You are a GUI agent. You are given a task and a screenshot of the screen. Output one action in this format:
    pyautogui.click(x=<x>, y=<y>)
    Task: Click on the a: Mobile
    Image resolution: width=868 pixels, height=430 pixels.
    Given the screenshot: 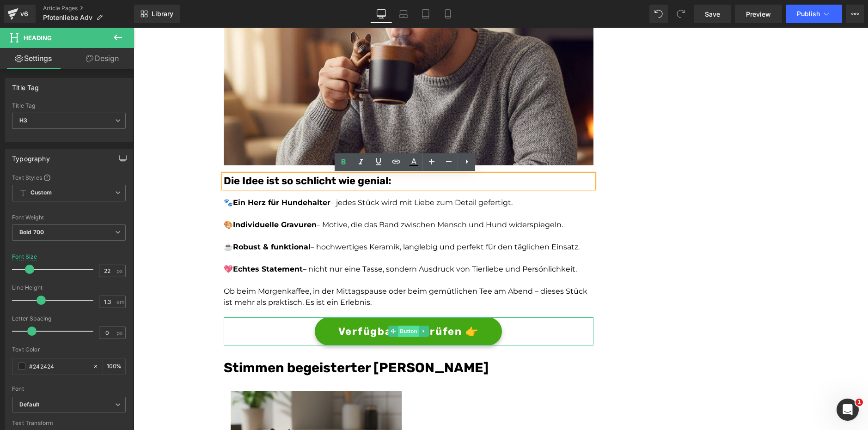 What is the action you would take?
    pyautogui.click(x=448, y=14)
    